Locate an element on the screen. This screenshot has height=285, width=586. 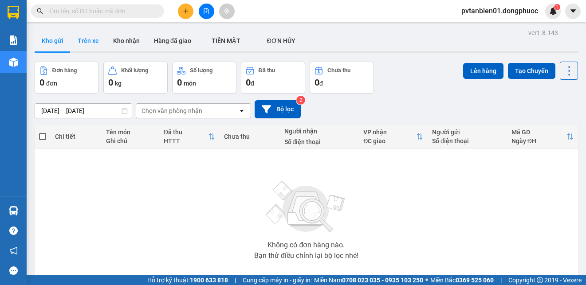
span: kg is located at coordinates (118, 83).